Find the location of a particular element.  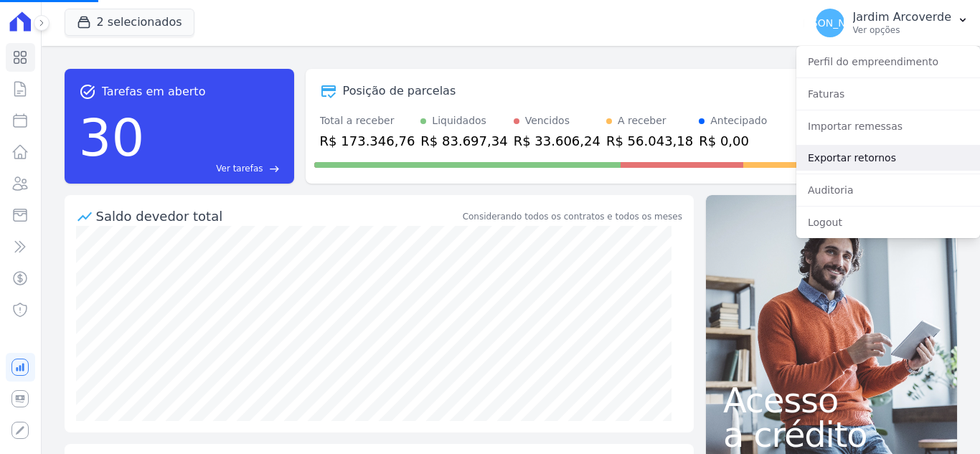

a: Importar remessas is located at coordinates (888, 126).